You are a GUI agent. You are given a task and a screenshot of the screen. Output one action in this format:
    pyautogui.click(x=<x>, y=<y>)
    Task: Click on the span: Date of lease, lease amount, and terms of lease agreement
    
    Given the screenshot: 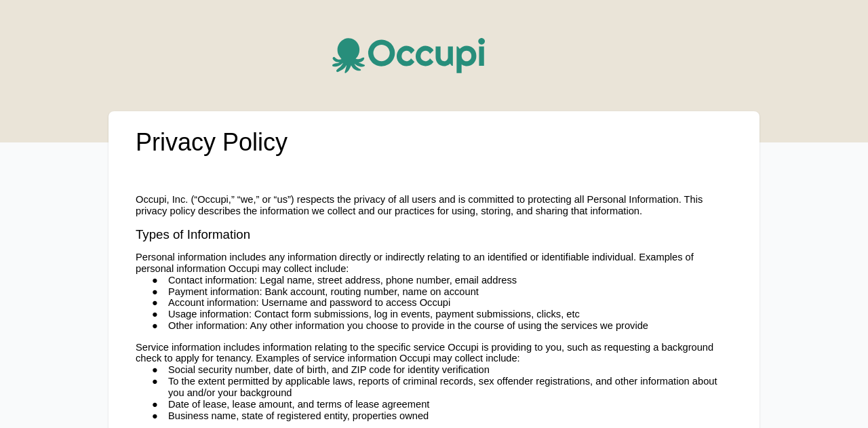 What is the action you would take?
    pyautogui.click(x=299, y=404)
    